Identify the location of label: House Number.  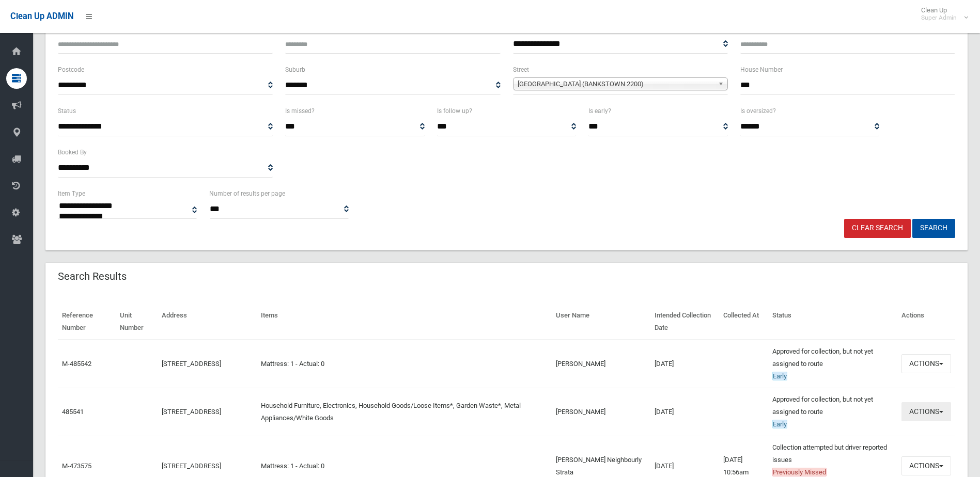
(761, 70).